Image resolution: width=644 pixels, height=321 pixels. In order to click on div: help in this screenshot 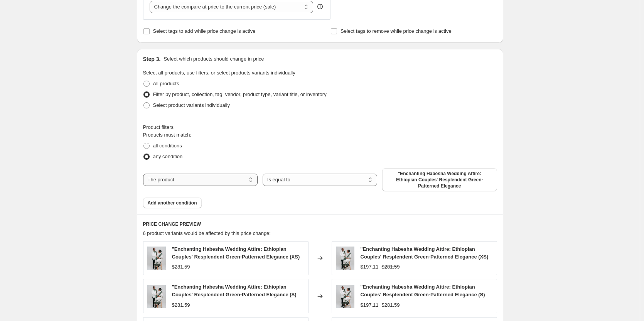, I will do `click(320, 6)`.